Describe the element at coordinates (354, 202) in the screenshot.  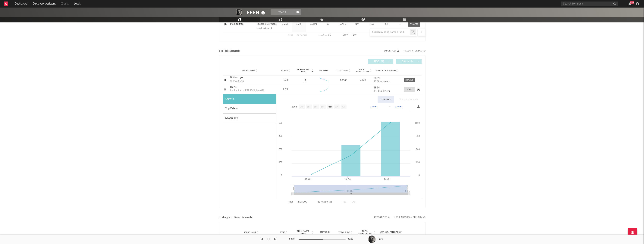
I see `button: Last` at that location.